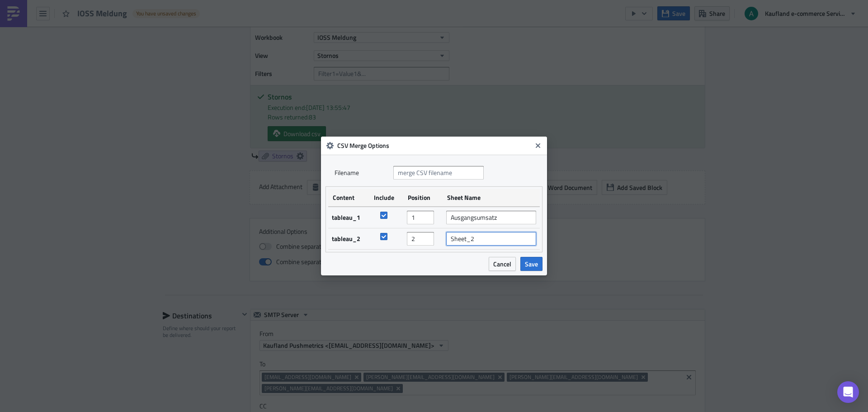 This screenshot has width=868, height=412. Describe the element at coordinates (531, 264) in the screenshot. I see `span: Save` at that location.